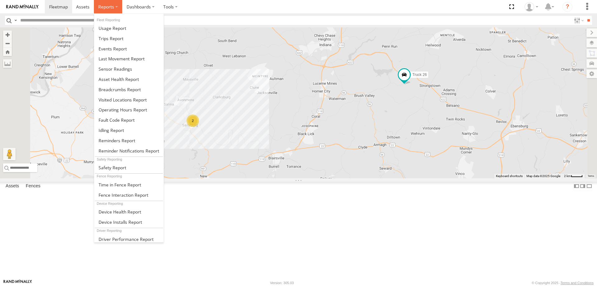 The image size is (597, 286). What do you see at coordinates (129, 130) in the screenshot?
I see `a: Idling Report` at bounding box center [129, 130].